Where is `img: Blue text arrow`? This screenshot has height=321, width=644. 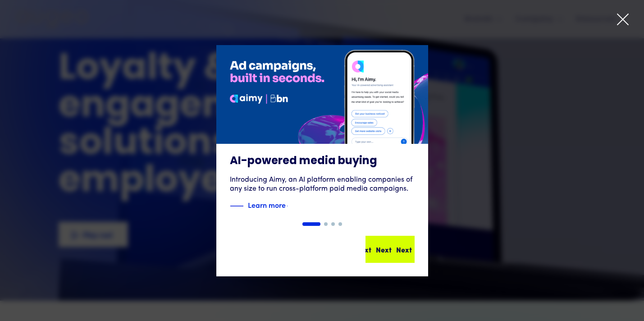 img: Blue text arrow is located at coordinates (293, 206).